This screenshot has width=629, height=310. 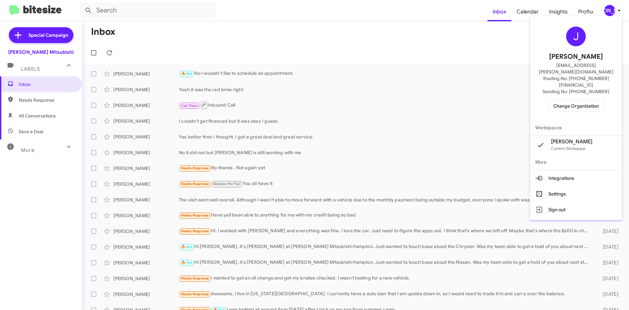 I want to click on span: Workspaces, so click(x=576, y=127).